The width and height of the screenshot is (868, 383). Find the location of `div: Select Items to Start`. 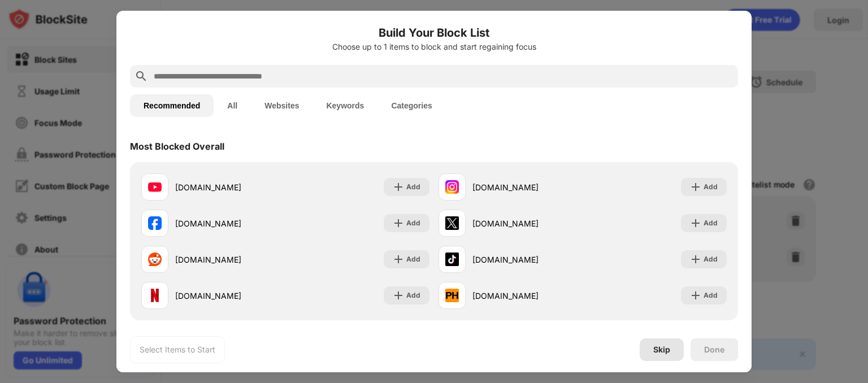

div: Select Items to Start is located at coordinates (177, 350).